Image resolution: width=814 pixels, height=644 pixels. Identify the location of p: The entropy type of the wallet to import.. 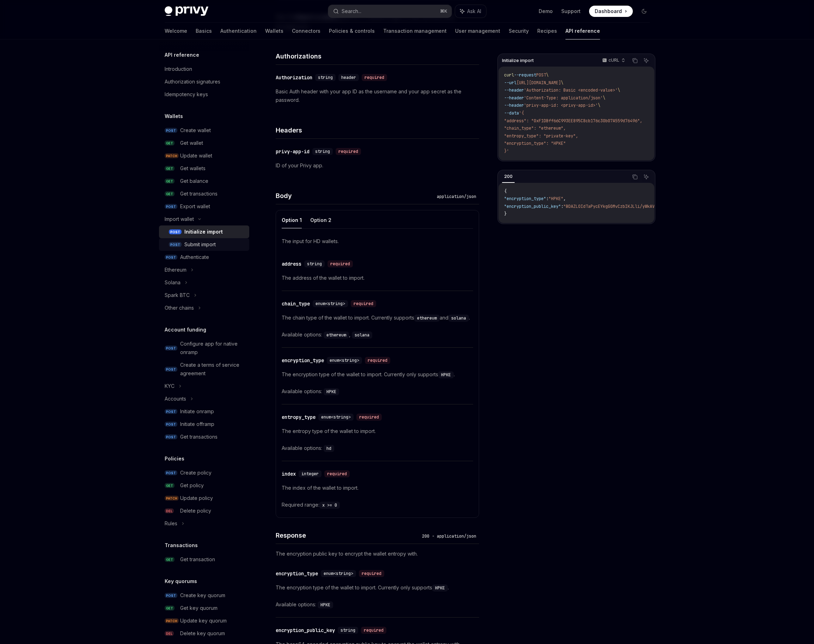
(377, 431).